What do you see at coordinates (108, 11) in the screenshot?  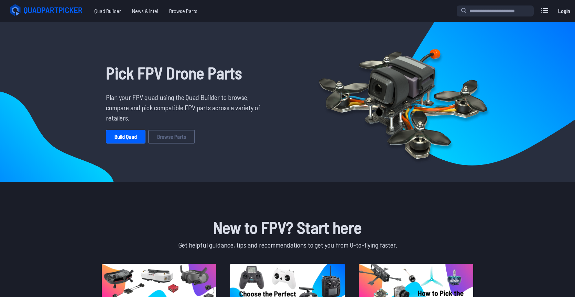 I see `a: Quad Builder` at bounding box center [108, 11].